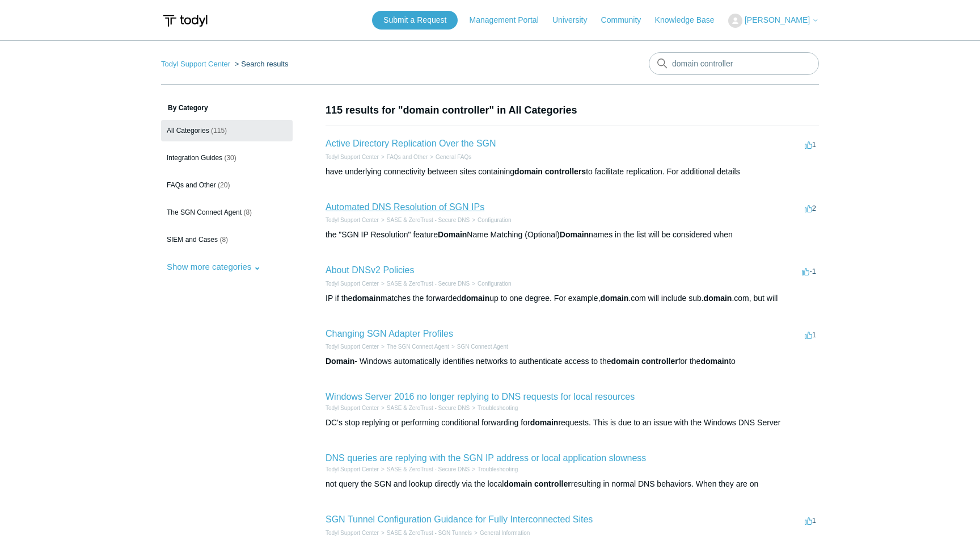 The image size is (980, 544). What do you see at coordinates (192, 240) in the screenshot?
I see `span: SIEM and Cases` at bounding box center [192, 240].